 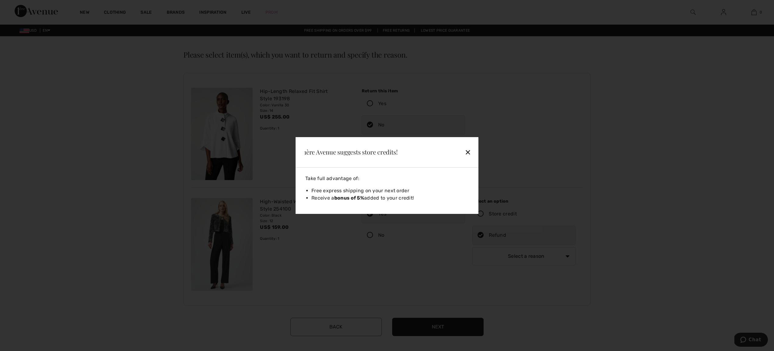 What do you see at coordinates (391, 198) in the screenshot?
I see `li: Receive a added to your credit!` at bounding box center [391, 198].